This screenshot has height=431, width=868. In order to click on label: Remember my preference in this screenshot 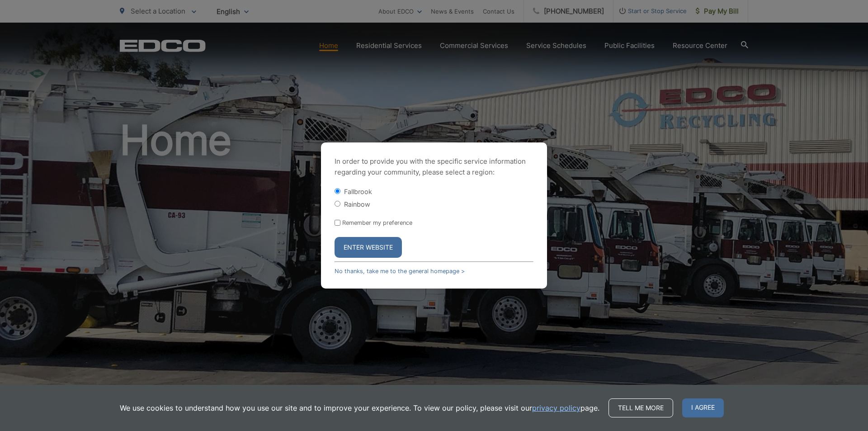, I will do `click(377, 222)`.